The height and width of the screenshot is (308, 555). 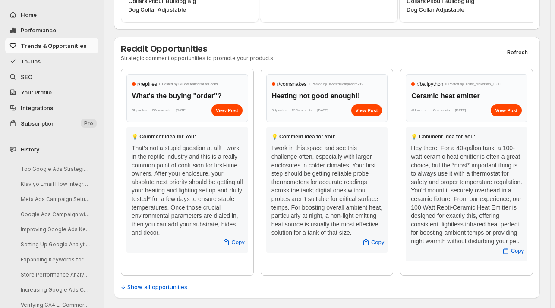 I want to click on button: Store Performance Analysis and Recommendations, so click(x=55, y=275).